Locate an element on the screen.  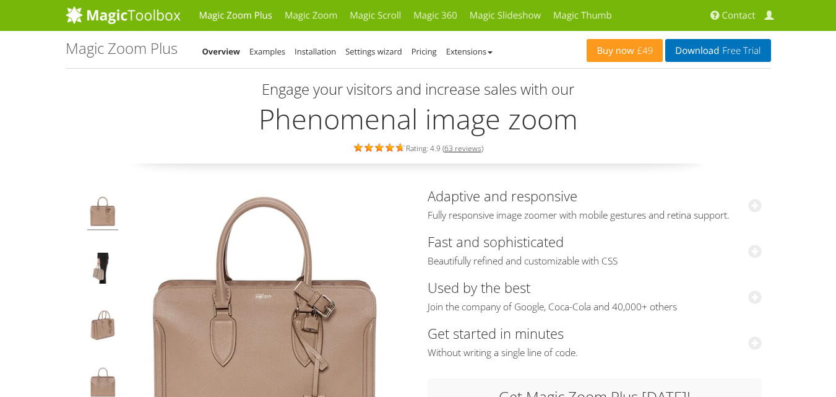
a: Get started in minutesWithout writing a single line of code. is located at coordinates (594, 341).